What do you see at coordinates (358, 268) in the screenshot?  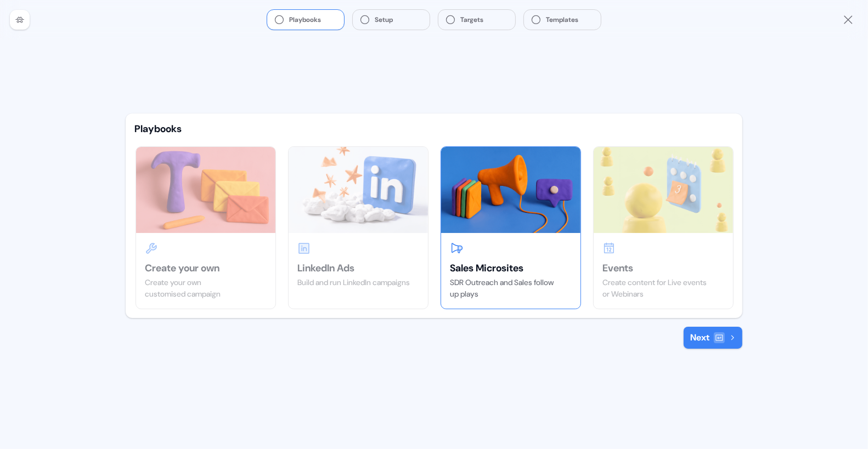 I see `div: LinkedIn Ads` at bounding box center [358, 268].